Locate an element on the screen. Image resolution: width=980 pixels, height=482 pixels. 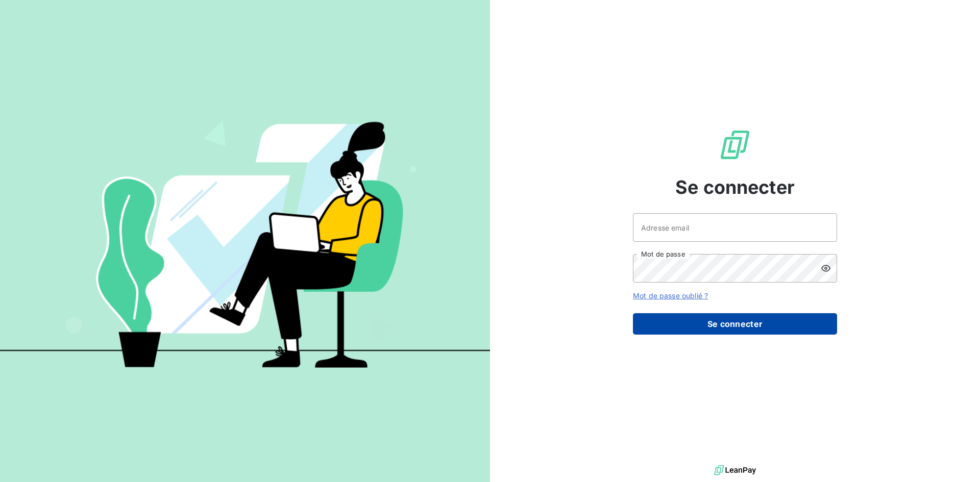
span: Se connecter is located at coordinates (735, 187).